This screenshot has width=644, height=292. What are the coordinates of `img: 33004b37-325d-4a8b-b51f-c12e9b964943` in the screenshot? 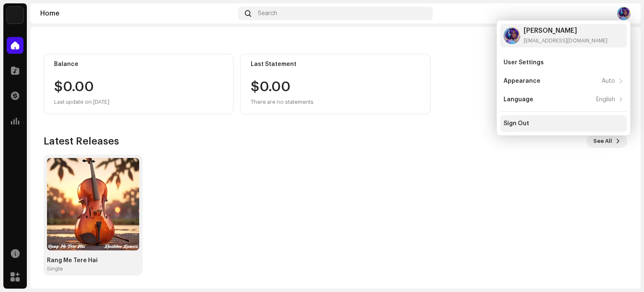 It's located at (15, 15).